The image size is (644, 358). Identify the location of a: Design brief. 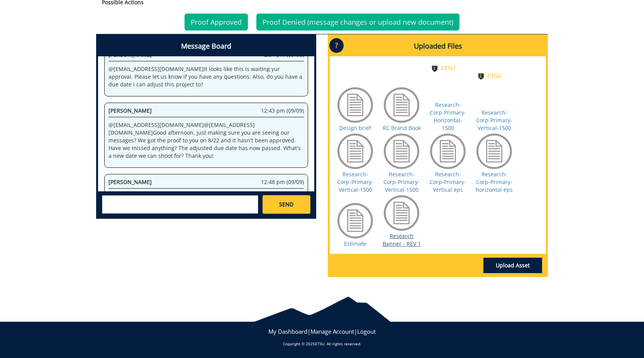
(355, 128).